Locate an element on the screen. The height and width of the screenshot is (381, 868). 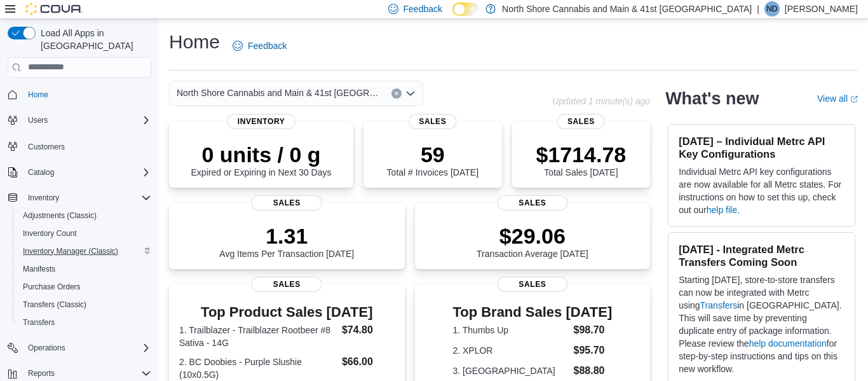
dd: $88.80 is located at coordinates (593, 370).